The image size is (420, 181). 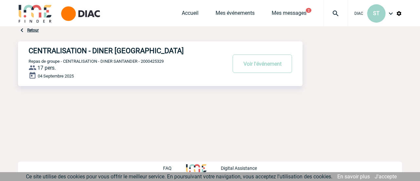 I want to click on a: Mes messages, so click(x=289, y=14).